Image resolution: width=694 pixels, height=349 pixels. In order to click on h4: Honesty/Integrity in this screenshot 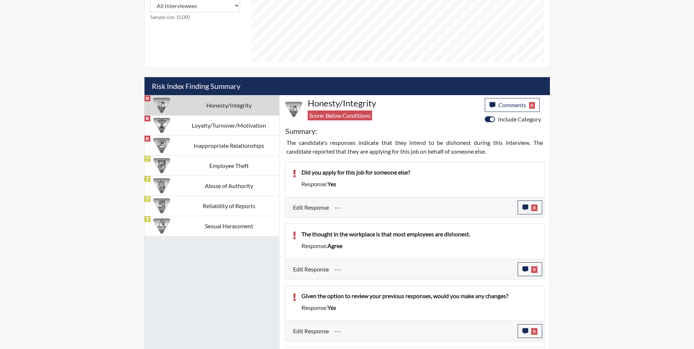, I will do `click(393, 103)`.